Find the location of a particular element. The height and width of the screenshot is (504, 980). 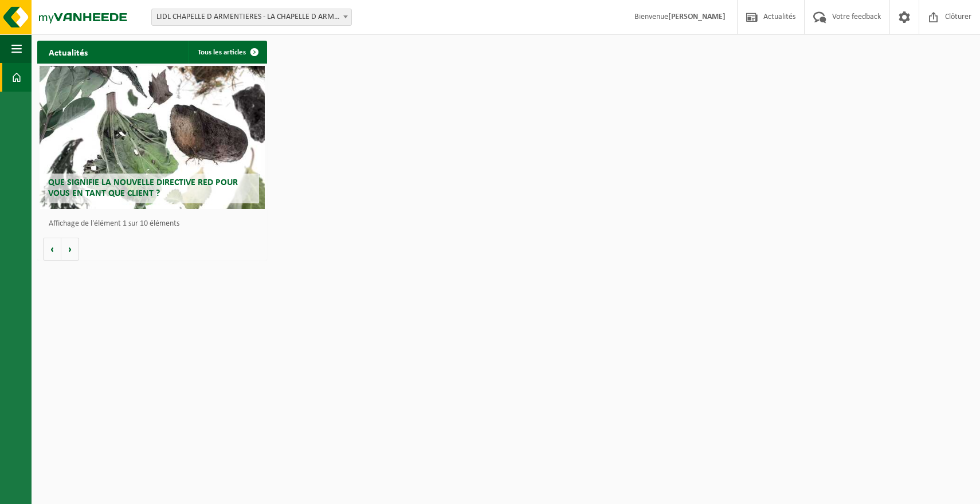

a: Que signifie la nouvelle directive RED pour vous en tant que client ? is located at coordinates (152, 137).